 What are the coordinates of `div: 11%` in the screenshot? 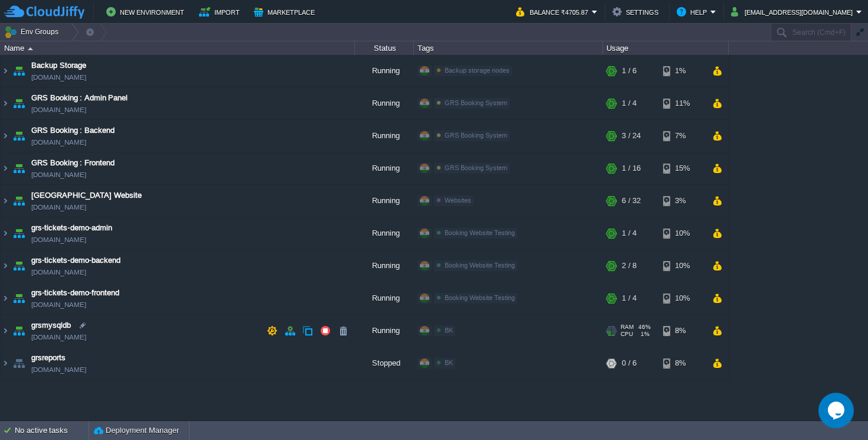 It's located at (682, 104).